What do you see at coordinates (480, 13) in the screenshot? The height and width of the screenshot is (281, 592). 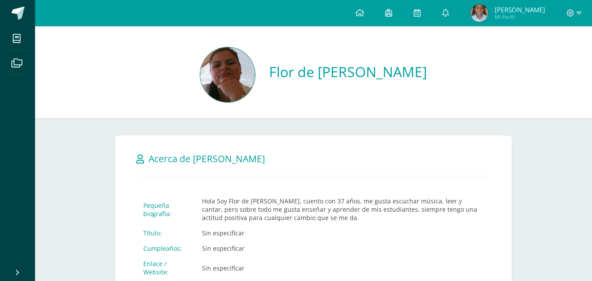 I see `img: c36f59ee9ae2a80de9593859dc7be894.png` at bounding box center [480, 13].